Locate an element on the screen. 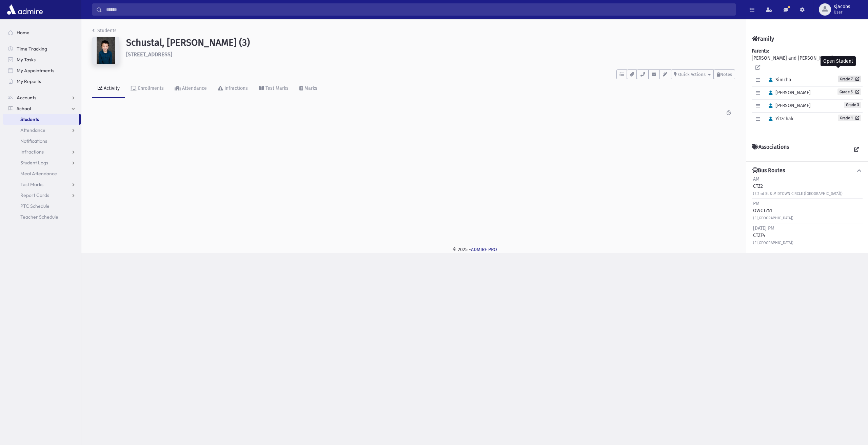  div: Infractions is located at coordinates (235, 88).